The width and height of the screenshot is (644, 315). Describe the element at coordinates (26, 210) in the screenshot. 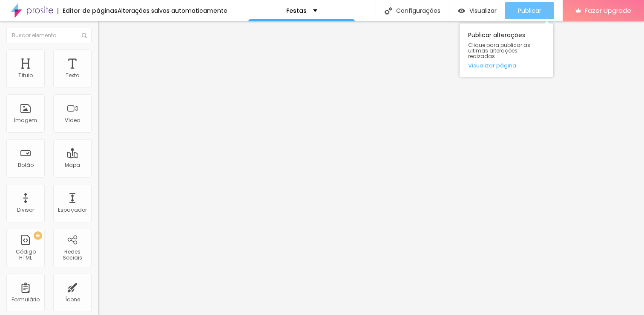

I see `div: Divisor` at that location.